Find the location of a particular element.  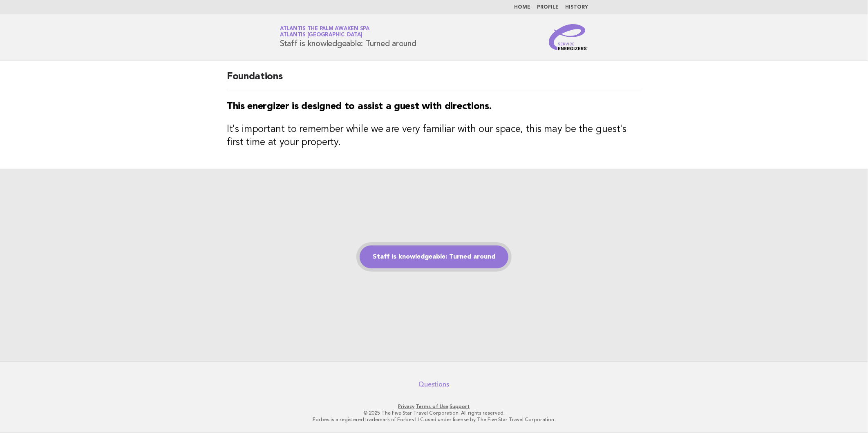

a: Support is located at coordinates (459, 406).